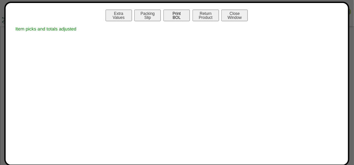 The height and width of the screenshot is (165, 354). What do you see at coordinates (177, 29) in the screenshot?
I see `div: Item picks and totals adjusted` at bounding box center [177, 29].